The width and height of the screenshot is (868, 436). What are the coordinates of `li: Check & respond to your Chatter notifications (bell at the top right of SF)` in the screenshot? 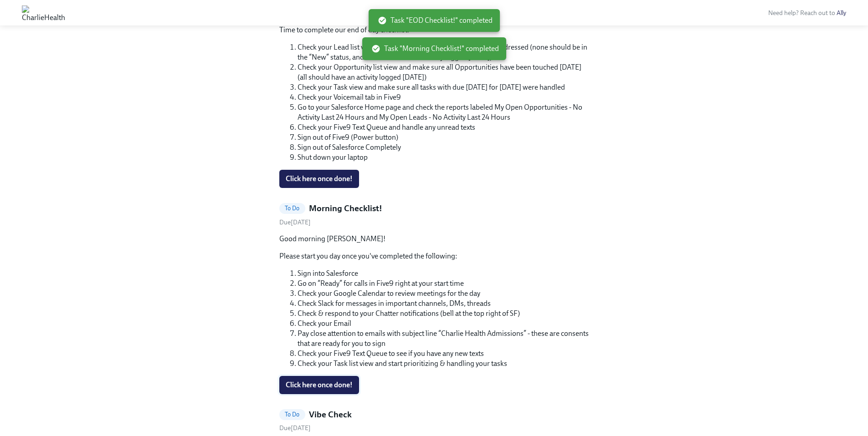 It's located at (443, 314).